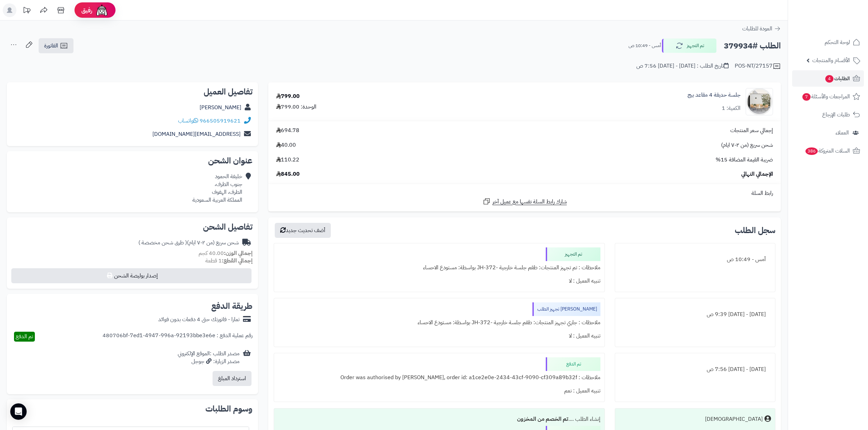 This screenshot has height=430, width=868. What do you see at coordinates (828, 133) in the screenshot?
I see `a: العملاء` at bounding box center [828, 133].